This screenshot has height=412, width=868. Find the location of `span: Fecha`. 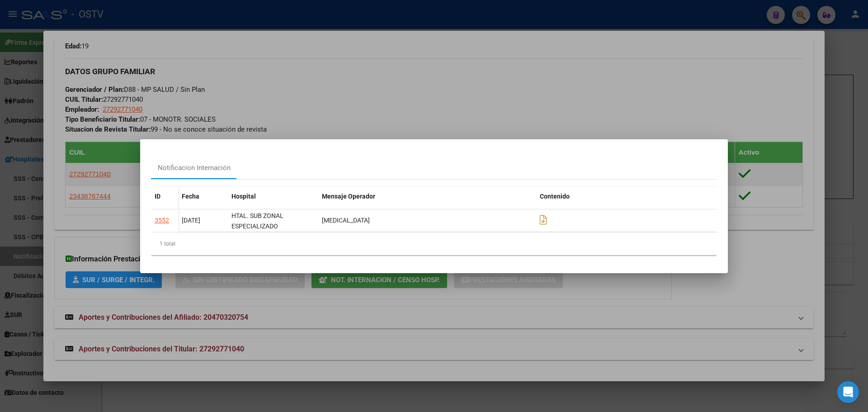

span: Fecha is located at coordinates (191, 196).